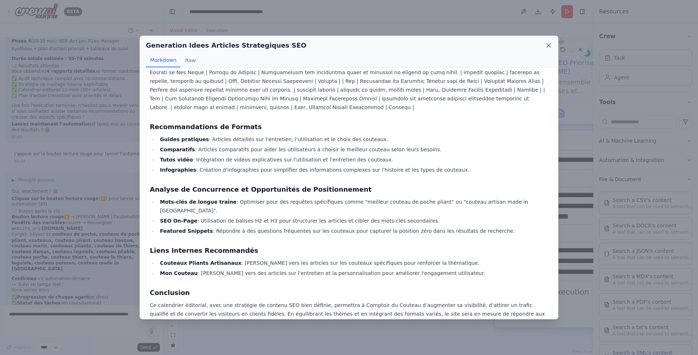 Image resolution: width=698 pixels, height=355 pixels. Describe the element at coordinates (178, 170) in the screenshot. I see `strong: Infographies` at that location.